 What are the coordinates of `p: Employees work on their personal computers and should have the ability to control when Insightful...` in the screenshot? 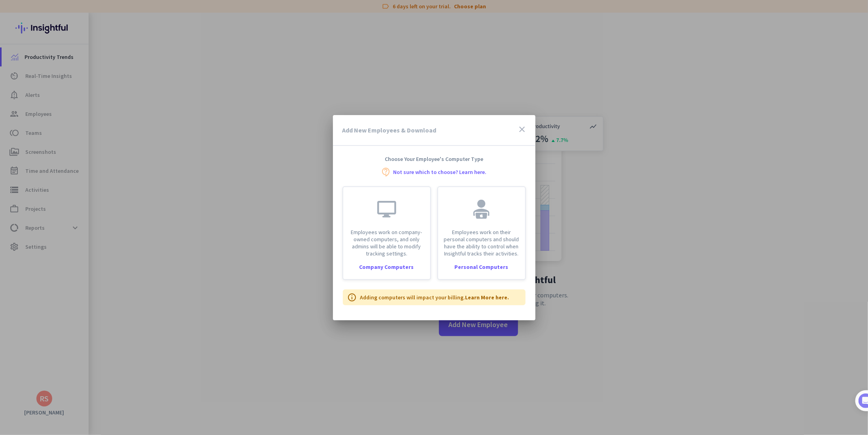 It's located at (482, 243).